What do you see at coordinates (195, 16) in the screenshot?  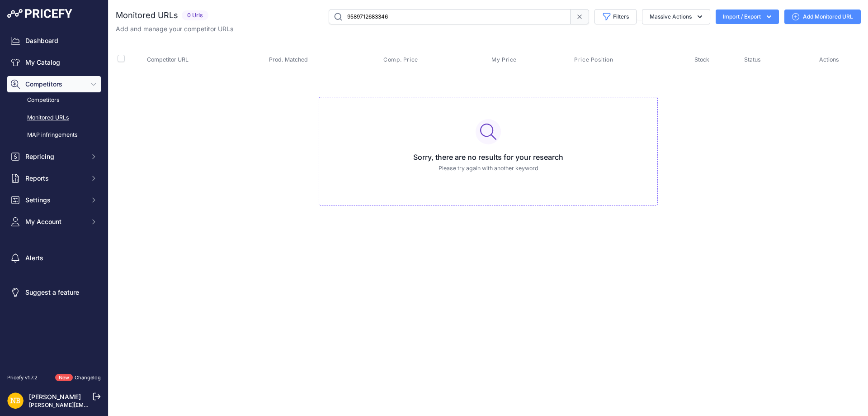 I see `span: 0 Urls` at bounding box center [195, 16].